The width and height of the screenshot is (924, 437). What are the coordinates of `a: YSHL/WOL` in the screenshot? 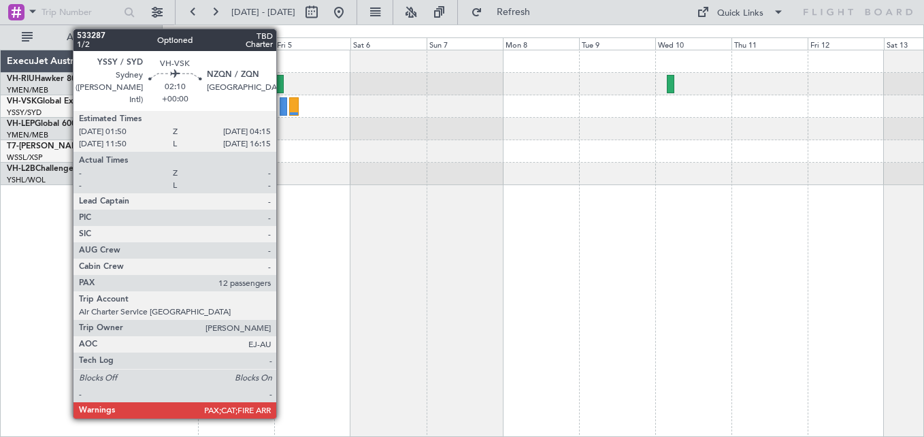 It's located at (26, 180).